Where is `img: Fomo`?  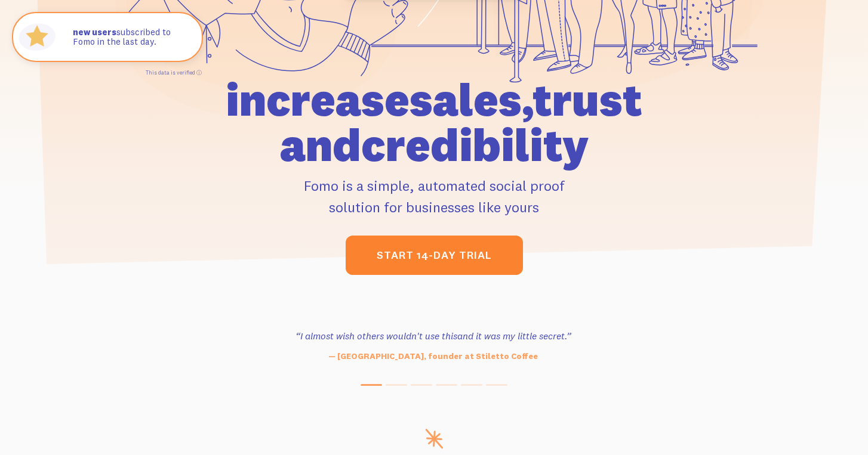 img: Fomo is located at coordinates (37, 37).